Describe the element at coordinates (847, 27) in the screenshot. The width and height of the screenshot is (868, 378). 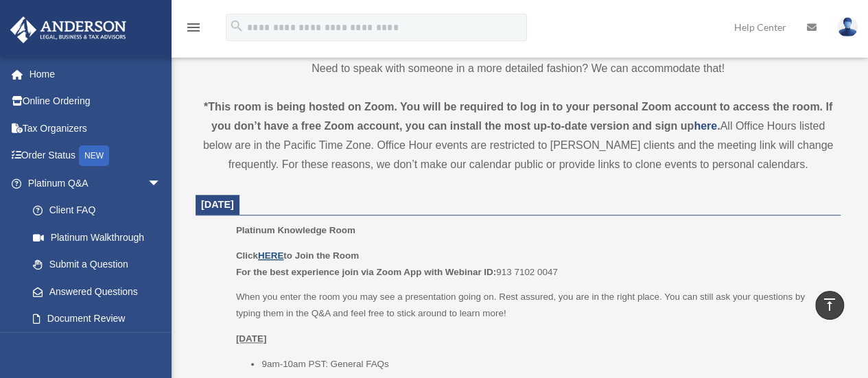
I see `img: User Pic` at that location.